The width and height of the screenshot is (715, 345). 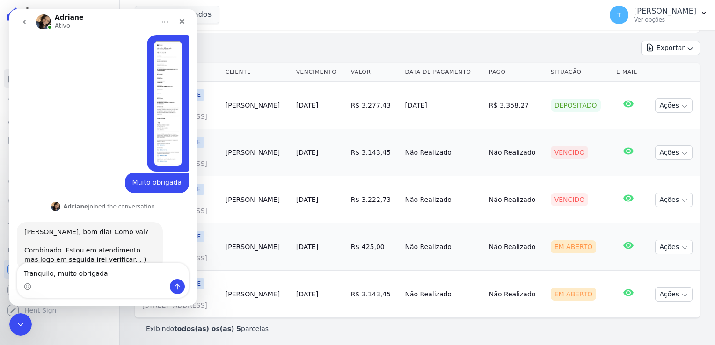 What do you see at coordinates (155, 13) in the screenshot?
I see `button: Início` at bounding box center [155, 13].